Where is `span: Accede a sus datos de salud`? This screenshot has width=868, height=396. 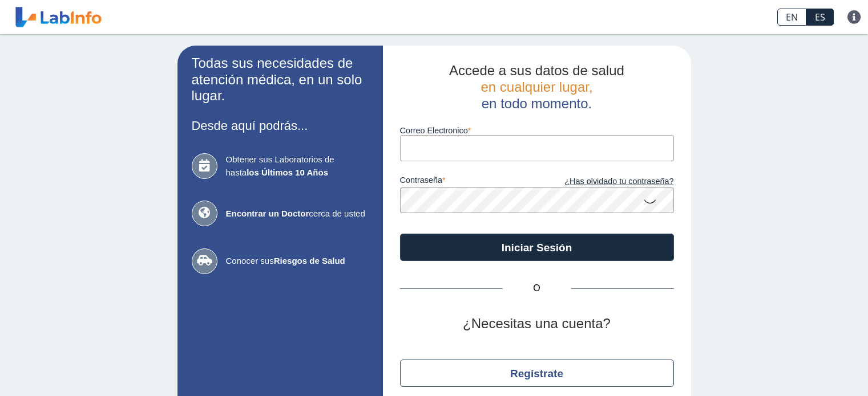 span: Accede a sus datos de salud is located at coordinates (536, 70).